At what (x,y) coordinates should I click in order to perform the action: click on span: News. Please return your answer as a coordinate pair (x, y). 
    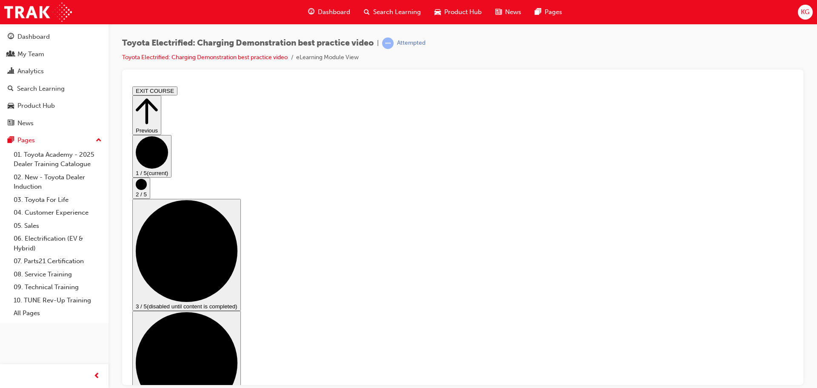
    Looking at the image, I should click on (513, 12).